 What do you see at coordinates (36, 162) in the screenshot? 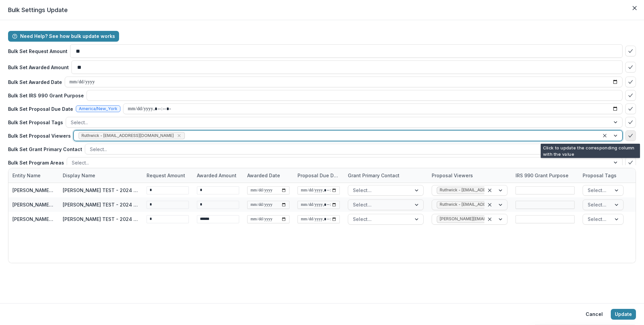
I see `p: Bulk Set Program Areas` at bounding box center [36, 162].